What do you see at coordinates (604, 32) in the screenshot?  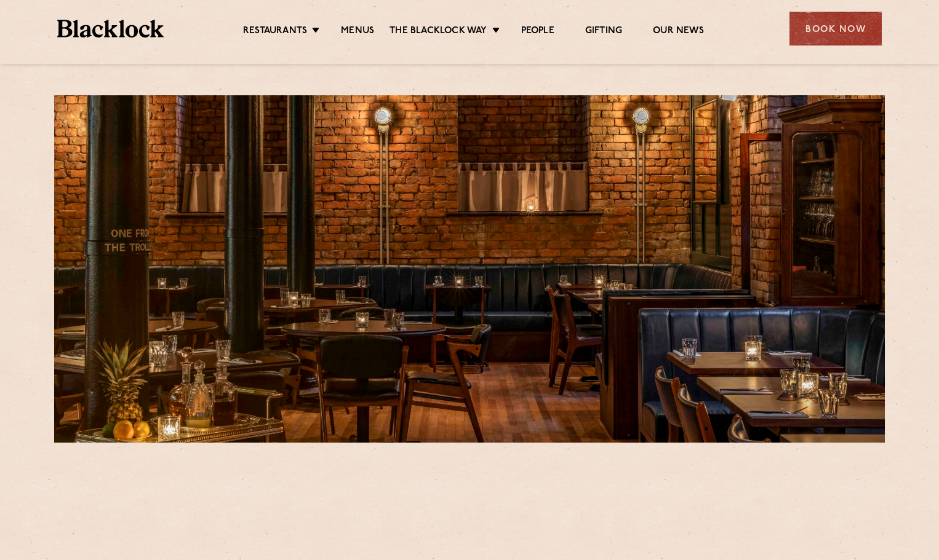 I see `a: Gifting` at bounding box center [604, 32].